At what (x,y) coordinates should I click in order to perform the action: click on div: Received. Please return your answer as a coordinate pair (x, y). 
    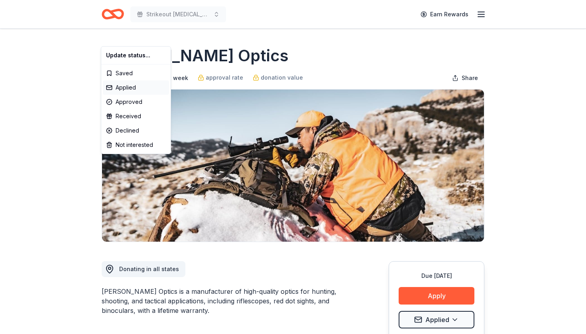
    Looking at the image, I should click on (136, 116).